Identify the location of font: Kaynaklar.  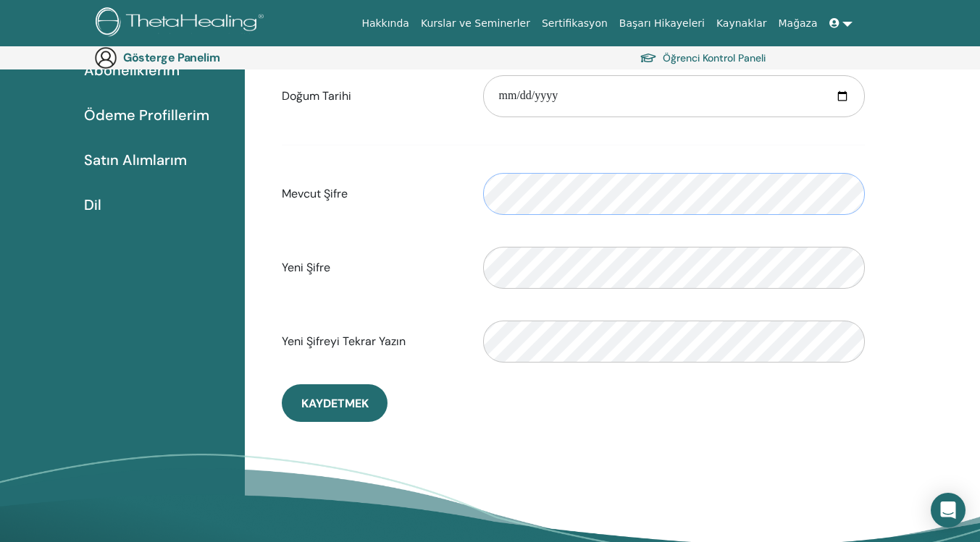
(742, 23).